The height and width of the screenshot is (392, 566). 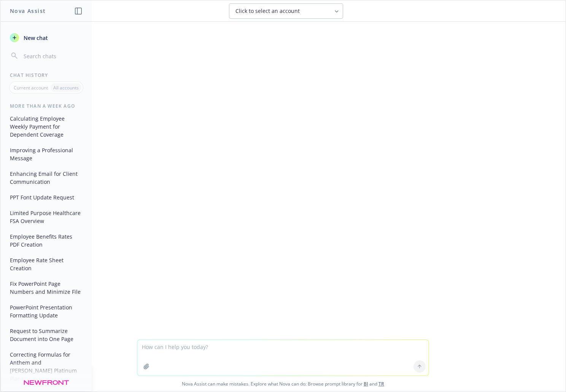 I want to click on div: Chat History, so click(x=46, y=75).